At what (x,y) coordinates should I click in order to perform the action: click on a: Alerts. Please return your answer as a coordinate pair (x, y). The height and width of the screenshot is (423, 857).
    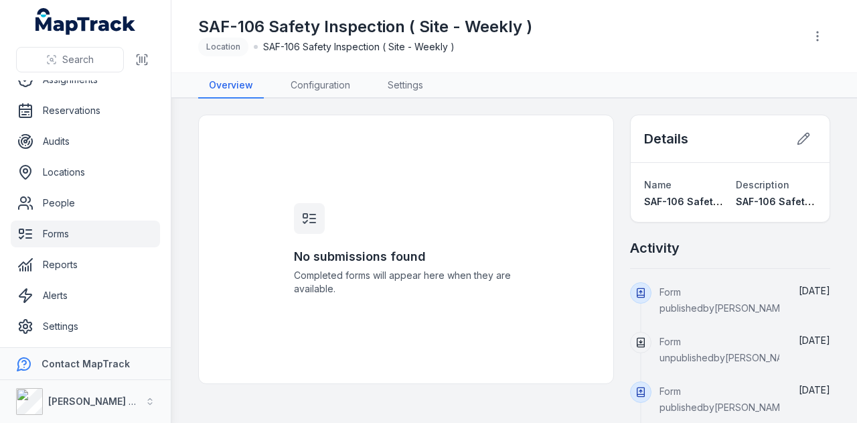
    Looking at the image, I should click on (85, 295).